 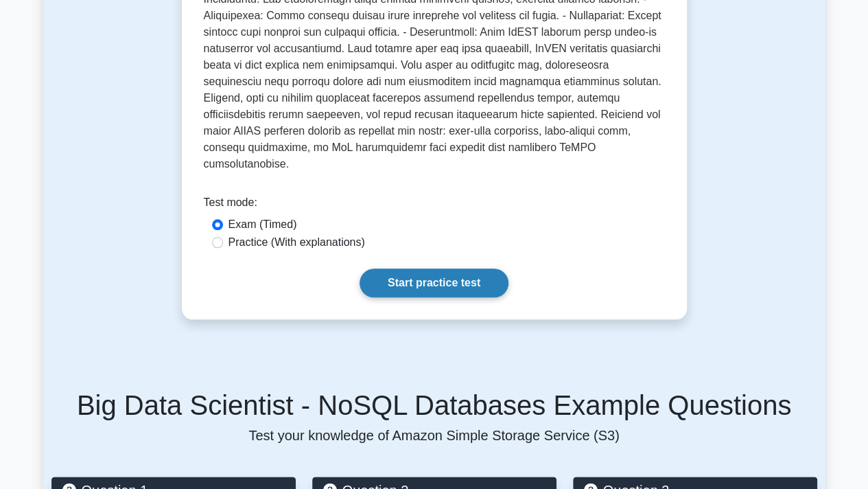 I want to click on div: Test mode:, so click(x=435, y=205).